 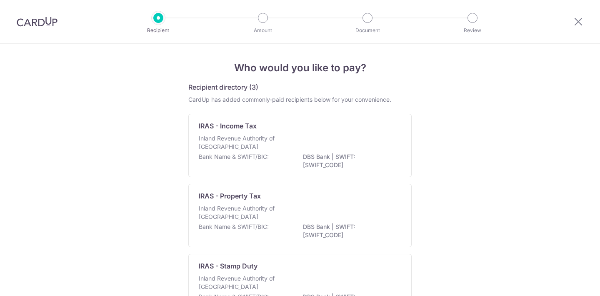 What do you see at coordinates (300, 68) in the screenshot?
I see `h4: Who would you like to pay?` at bounding box center [300, 68].